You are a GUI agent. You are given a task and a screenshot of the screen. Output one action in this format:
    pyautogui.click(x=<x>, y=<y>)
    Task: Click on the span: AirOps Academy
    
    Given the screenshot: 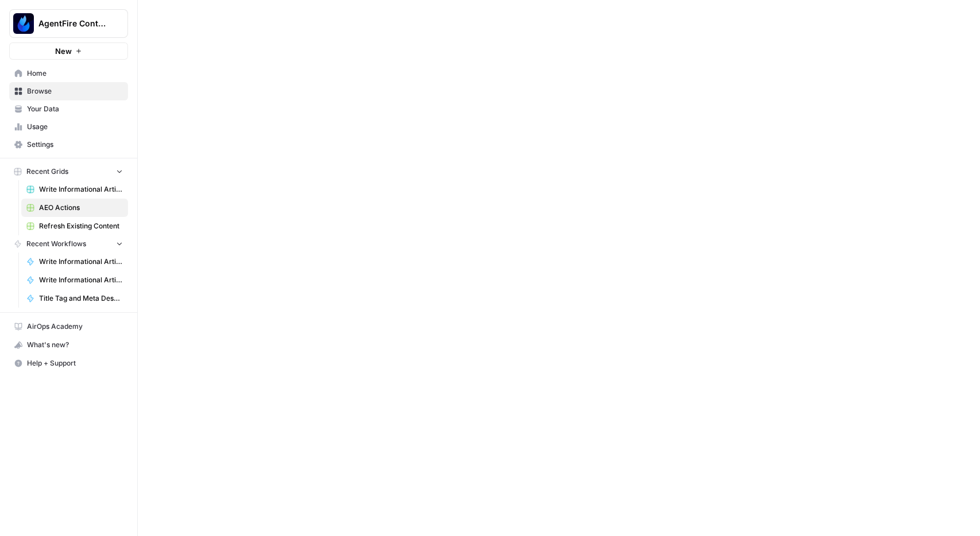 What is the action you would take?
    pyautogui.click(x=74, y=326)
    